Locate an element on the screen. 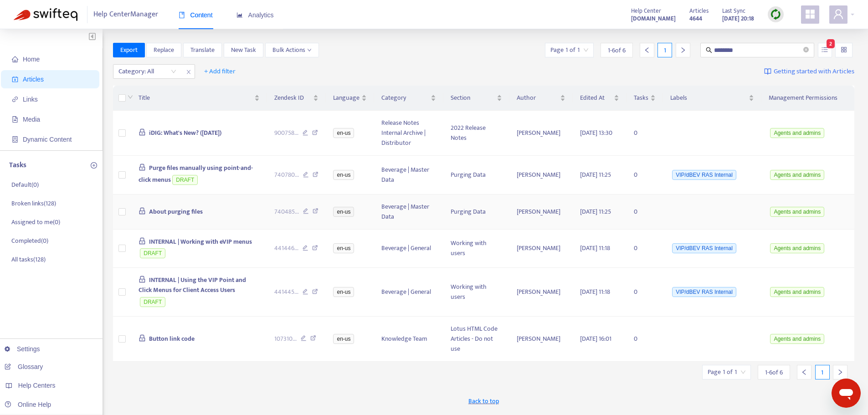 This screenshot has height=415, width=868. span: search is located at coordinates (709, 50).